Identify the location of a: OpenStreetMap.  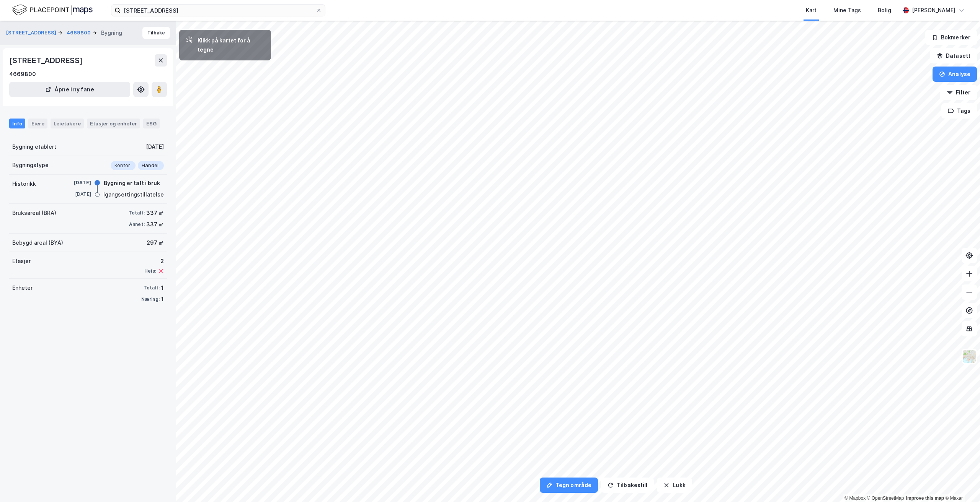
(886, 498).